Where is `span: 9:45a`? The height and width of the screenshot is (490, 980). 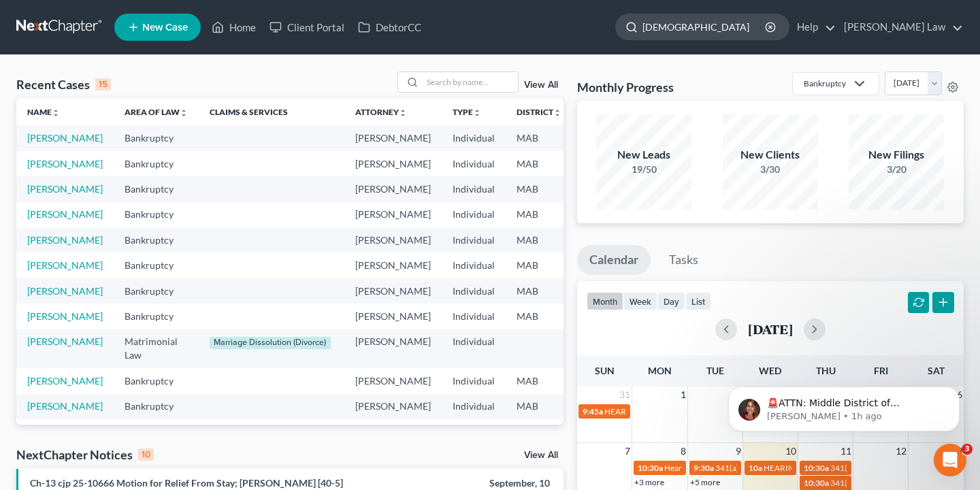
span: 9:45a is located at coordinates (592, 411).